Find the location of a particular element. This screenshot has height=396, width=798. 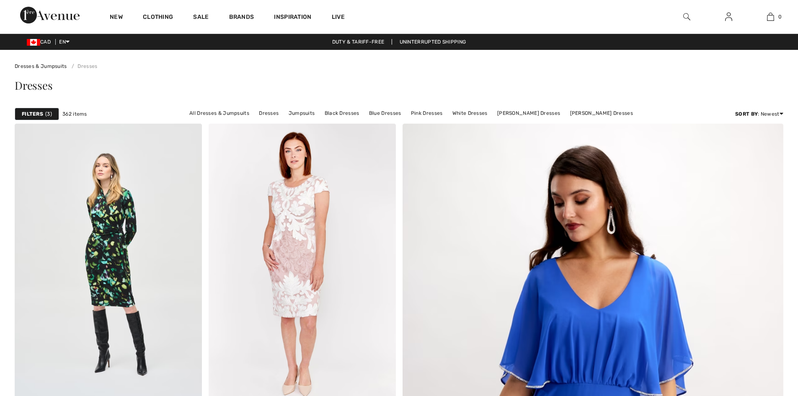

img: 1ère Avenue is located at coordinates (50, 15).